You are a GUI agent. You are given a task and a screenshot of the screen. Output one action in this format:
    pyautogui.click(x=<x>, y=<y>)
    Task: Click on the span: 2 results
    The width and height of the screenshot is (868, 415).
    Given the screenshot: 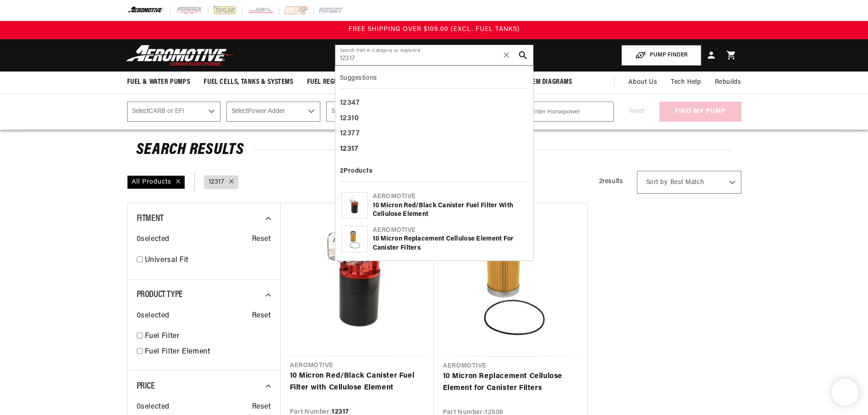 What is the action you would take?
    pyautogui.click(x=610, y=181)
    